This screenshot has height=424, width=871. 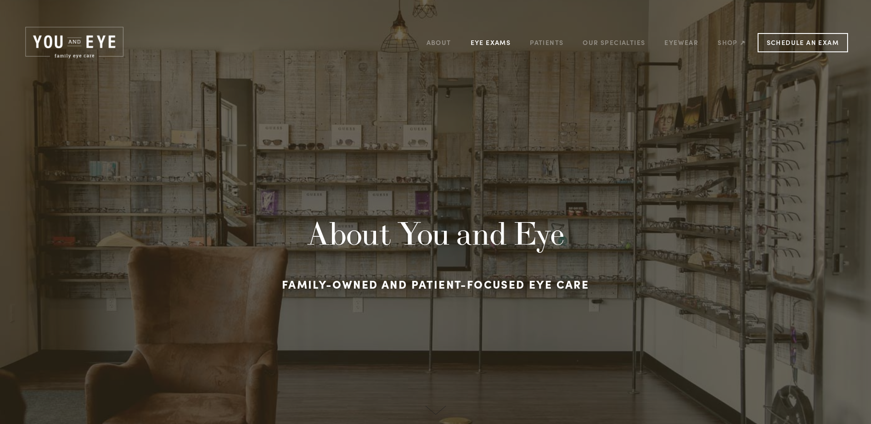 I want to click on h1: About You and Eye, so click(x=436, y=233).